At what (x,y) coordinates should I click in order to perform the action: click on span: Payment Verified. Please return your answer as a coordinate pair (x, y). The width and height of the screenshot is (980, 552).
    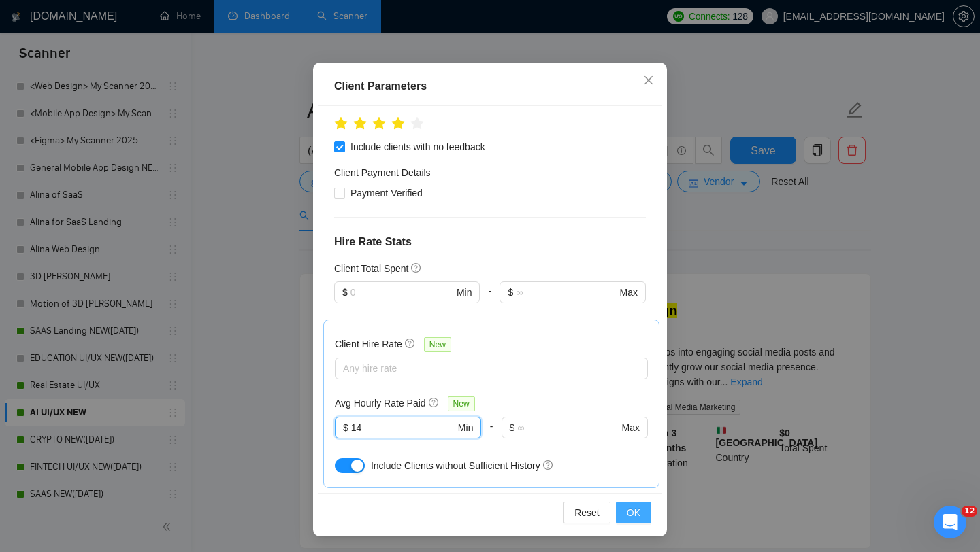
    Looking at the image, I should click on (386, 193).